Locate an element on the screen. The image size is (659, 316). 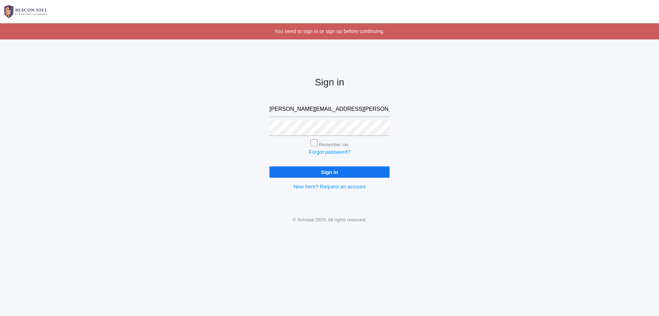
a: Forgot password? is located at coordinates (329, 152).